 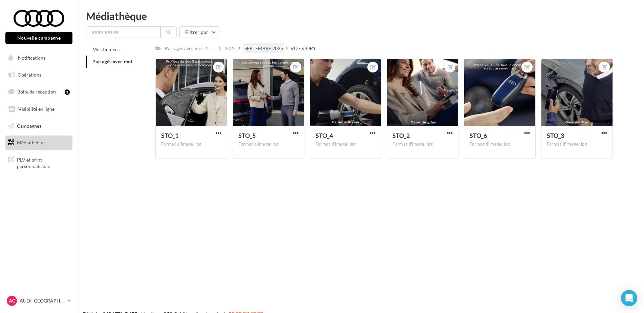 What do you see at coordinates (169, 136) in the screenshot?
I see `span: STO_1` at bounding box center [169, 136].